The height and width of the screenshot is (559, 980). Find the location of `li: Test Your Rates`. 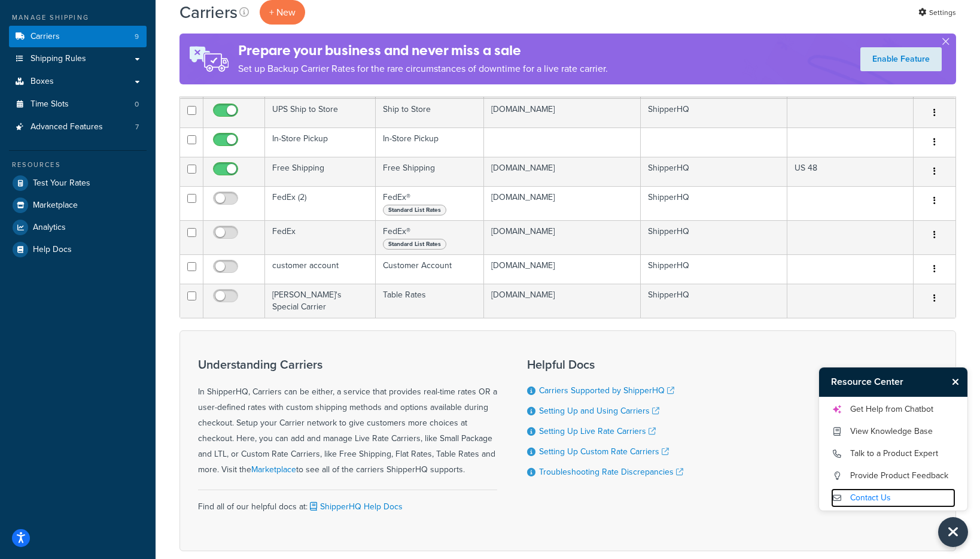

li: Test Your Rates is located at coordinates (78, 183).